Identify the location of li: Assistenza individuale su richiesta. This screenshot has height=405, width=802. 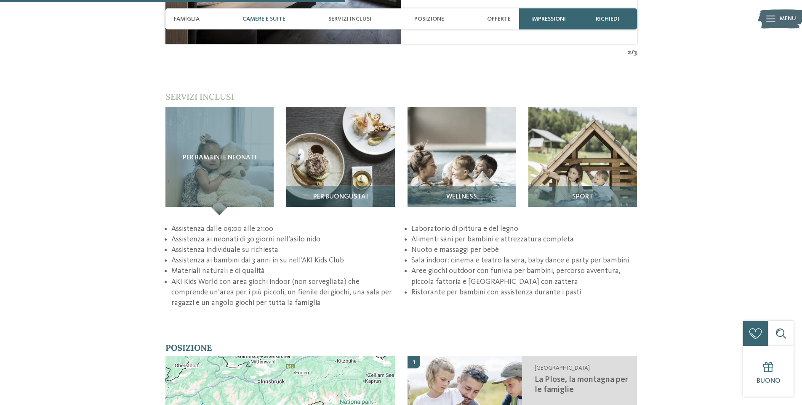
(284, 250).